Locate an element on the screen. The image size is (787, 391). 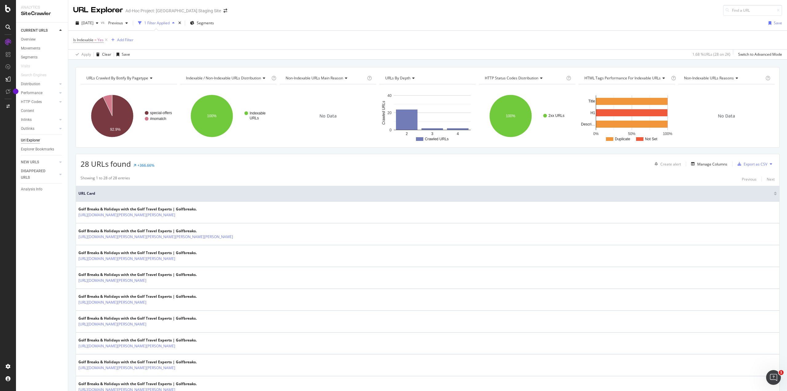
span: vs is located at coordinates (103, 22).